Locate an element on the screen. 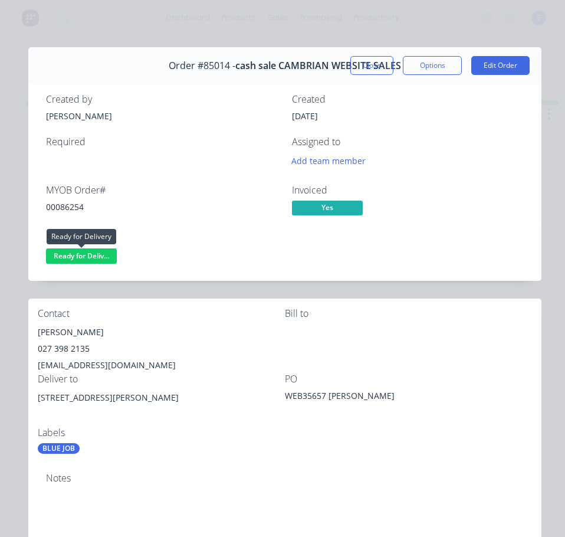 Image resolution: width=565 pixels, height=537 pixels. div: Deliver to is located at coordinates (161, 379).